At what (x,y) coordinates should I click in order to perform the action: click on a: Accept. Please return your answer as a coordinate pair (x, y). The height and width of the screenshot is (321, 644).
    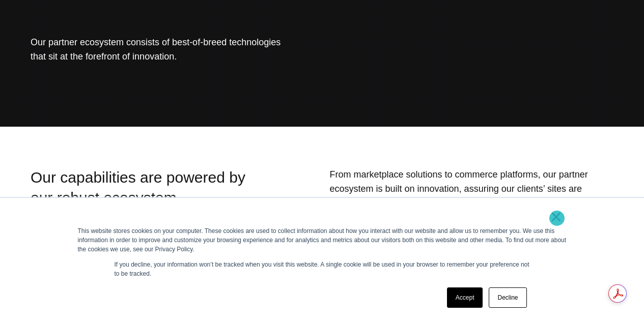
    Looking at the image, I should click on (465, 298).